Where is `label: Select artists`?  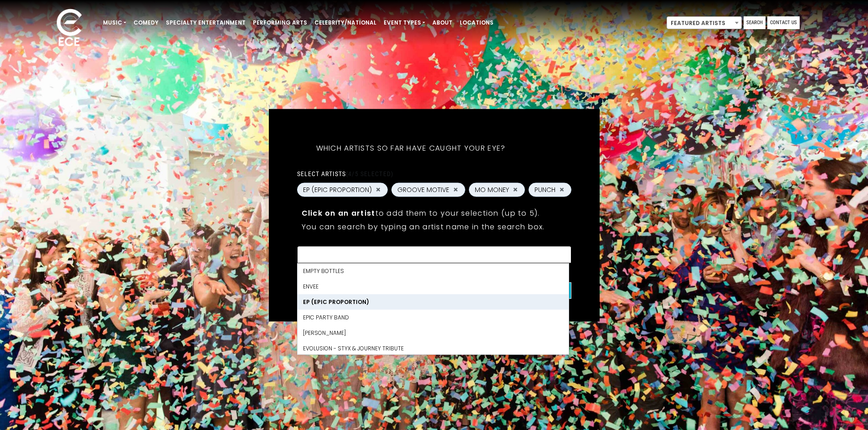 label: Select artists is located at coordinates (345, 173).